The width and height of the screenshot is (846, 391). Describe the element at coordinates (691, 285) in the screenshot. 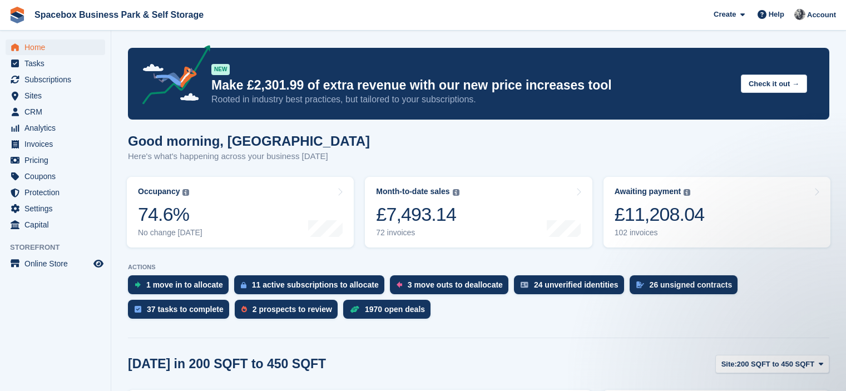

I see `div: 26 unsigned contracts` at that location.